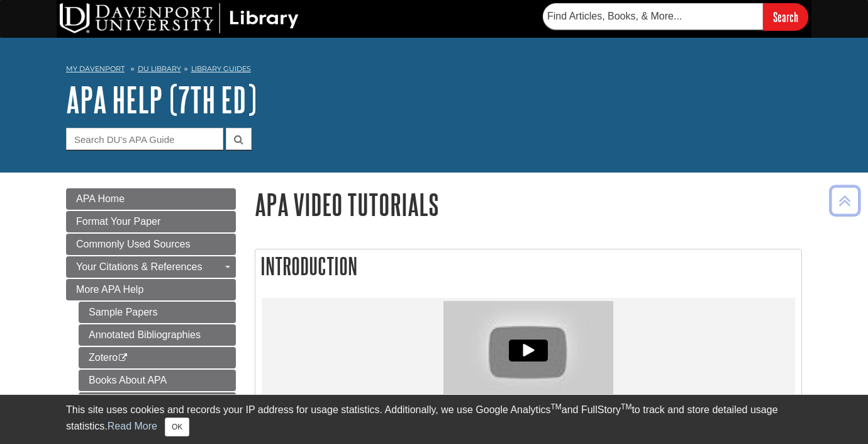 The image size is (868, 444). What do you see at coordinates (157, 357) in the screenshot?
I see `a: Zotero` at bounding box center [157, 357].